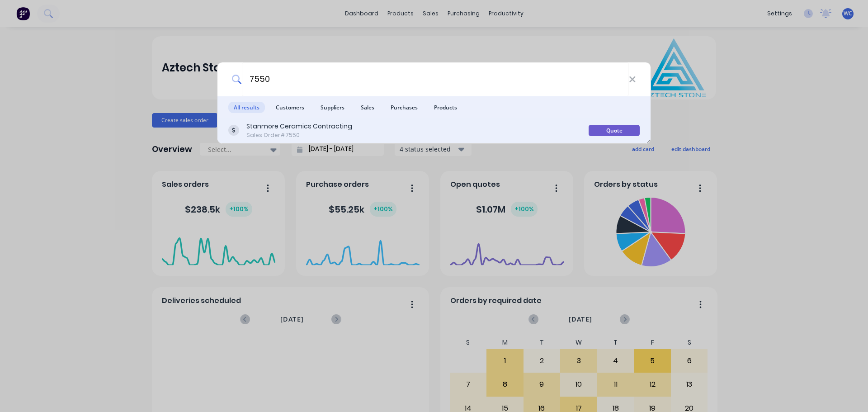 The image size is (868, 412). Describe the element at coordinates (435, 79) in the screenshot. I see `input: Start typing a customer or supplier name to create a new order...` at that location.